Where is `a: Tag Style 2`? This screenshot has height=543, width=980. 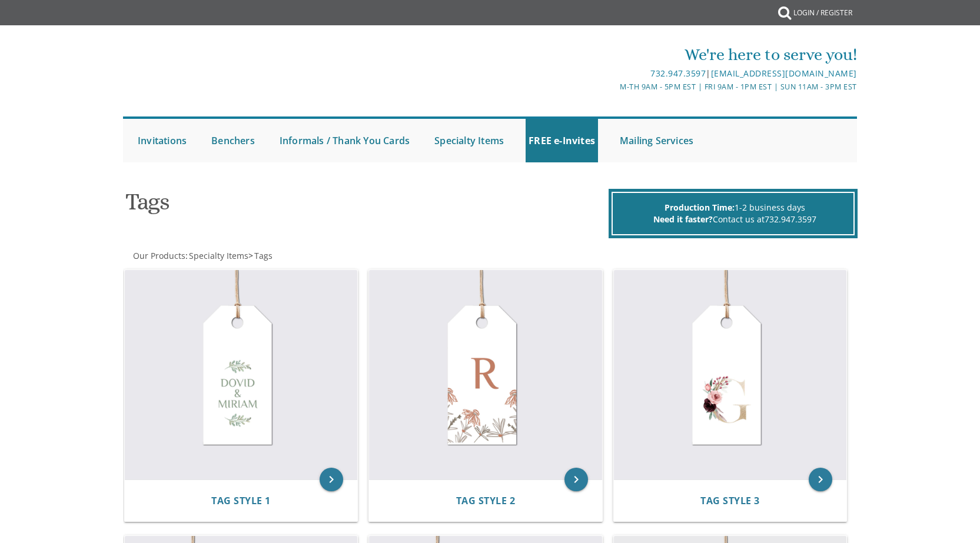
a: Tag Style 2 is located at coordinates (485, 501).